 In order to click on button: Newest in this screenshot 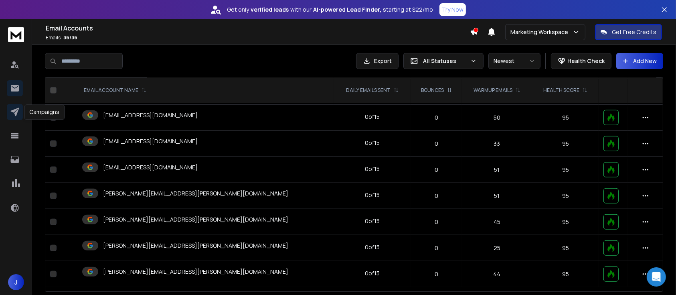, I will do `click(514, 61)`.